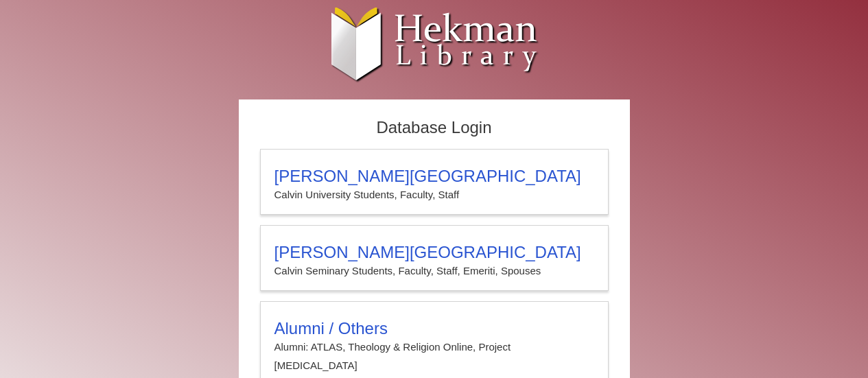  I want to click on h3: Alumni / Others, so click(434, 329).